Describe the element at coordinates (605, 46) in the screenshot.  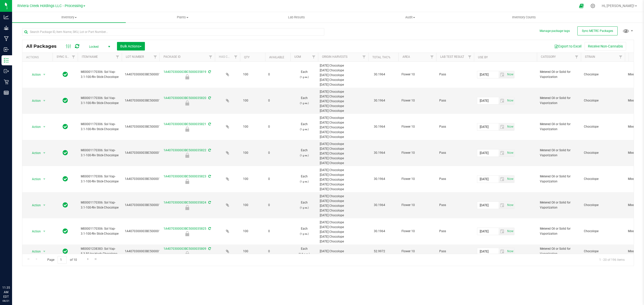
I see `button: Receive Non-Cannabis` at that location.